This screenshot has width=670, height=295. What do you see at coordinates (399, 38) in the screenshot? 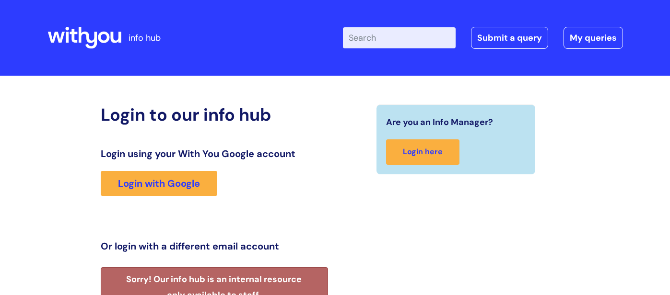
I see `input: Search` at bounding box center [399, 38].